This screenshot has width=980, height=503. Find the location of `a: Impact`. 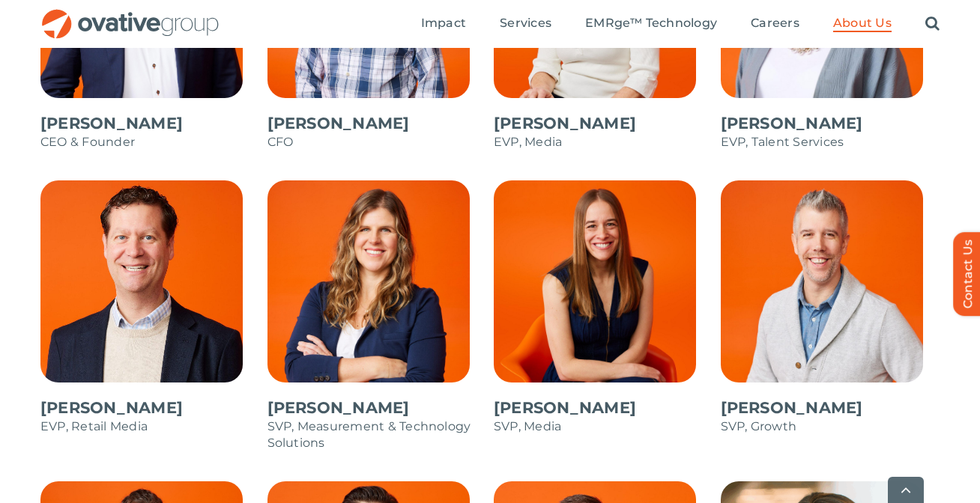

a: Impact is located at coordinates (444, 24).